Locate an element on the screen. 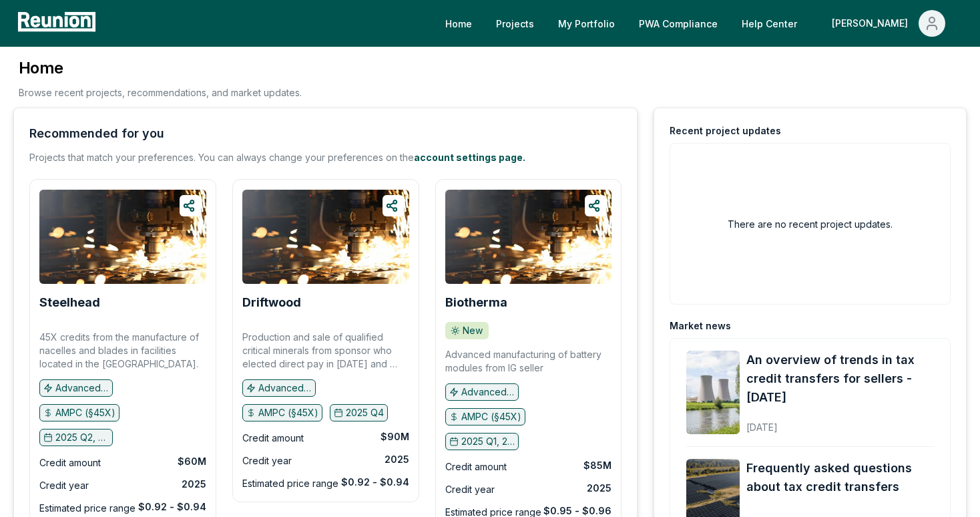  img: An overview of trends in tax credit transfers for sellers - October 2025 is located at coordinates (713, 392).